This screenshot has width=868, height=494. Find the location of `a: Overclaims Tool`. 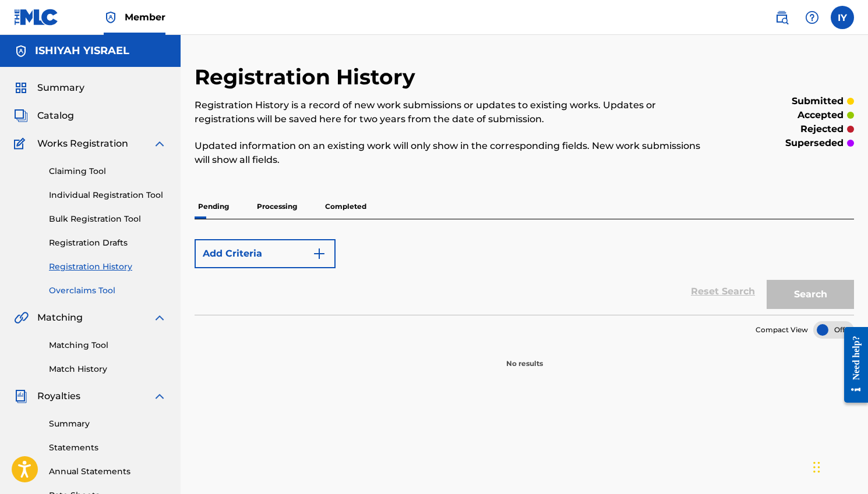

a: Overclaims Tool is located at coordinates (108, 290).